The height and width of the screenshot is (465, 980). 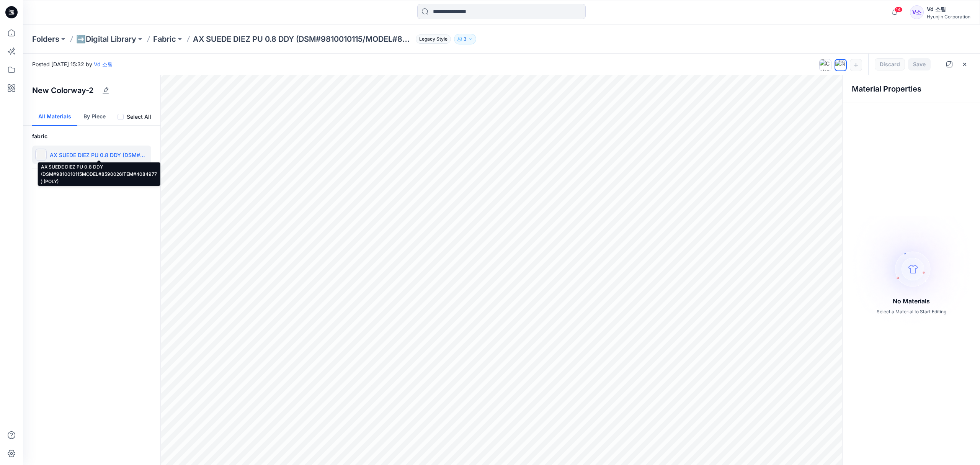 What do you see at coordinates (46, 39) in the screenshot?
I see `a: Folders` at bounding box center [46, 39].